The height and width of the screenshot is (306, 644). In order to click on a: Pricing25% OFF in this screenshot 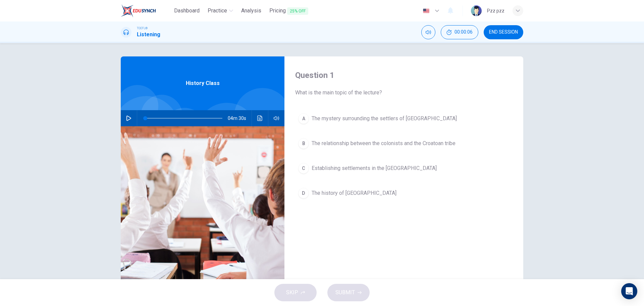, I will do `click(289, 11)`.